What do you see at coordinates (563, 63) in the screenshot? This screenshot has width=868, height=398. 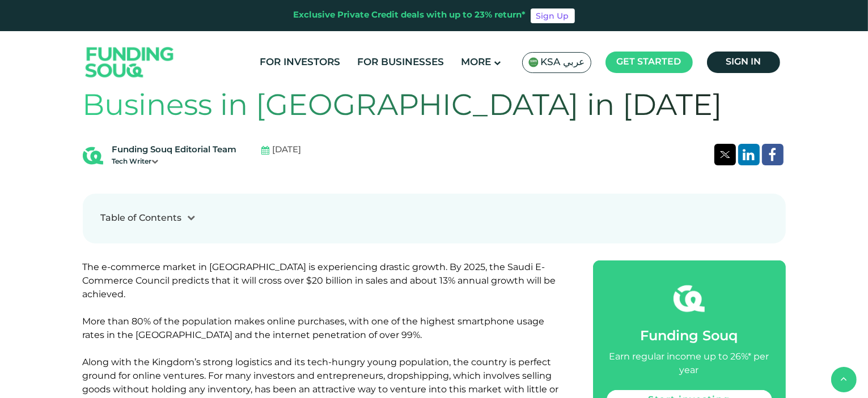 I see `span: KSA عربي` at bounding box center [563, 63].